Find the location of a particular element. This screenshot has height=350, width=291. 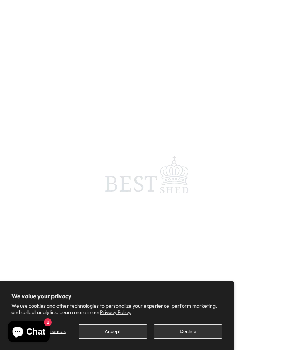

p: We use cookies and other technologies to personalize your experience, perform marketing, and coll... is located at coordinates (117, 309).